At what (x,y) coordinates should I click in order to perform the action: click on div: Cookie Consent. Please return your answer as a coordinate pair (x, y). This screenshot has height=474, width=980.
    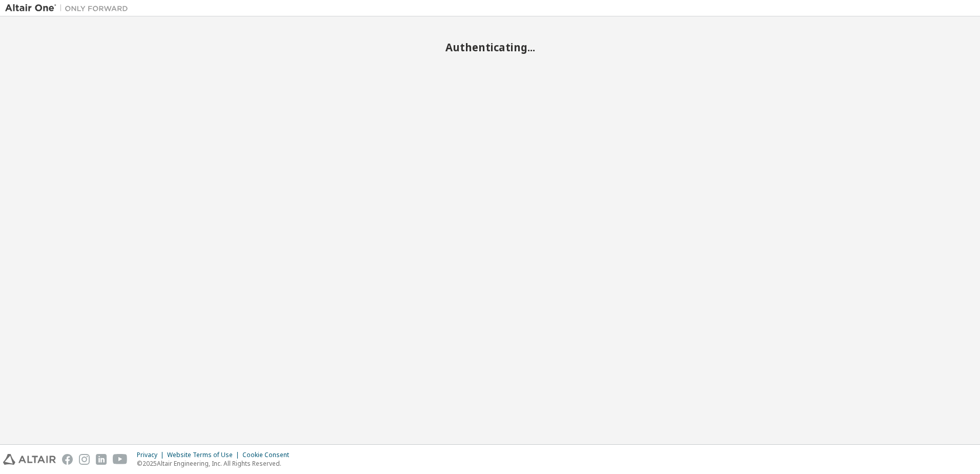
    Looking at the image, I should click on (268, 455).